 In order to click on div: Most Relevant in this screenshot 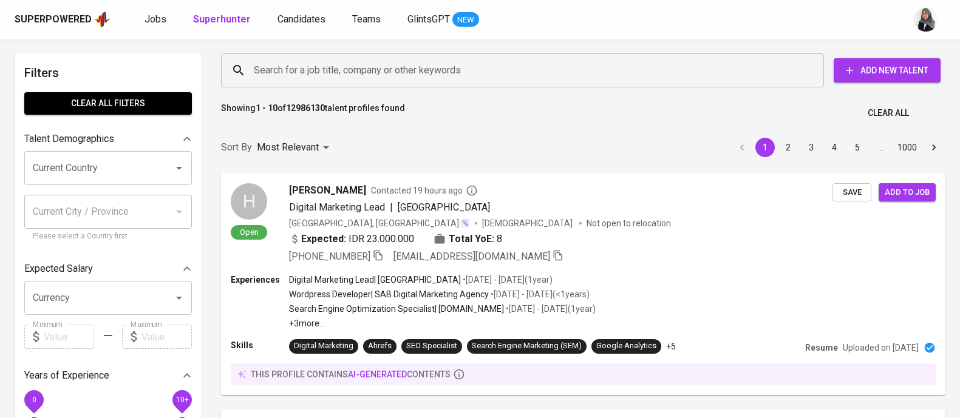, I will do `click(295, 148)`.